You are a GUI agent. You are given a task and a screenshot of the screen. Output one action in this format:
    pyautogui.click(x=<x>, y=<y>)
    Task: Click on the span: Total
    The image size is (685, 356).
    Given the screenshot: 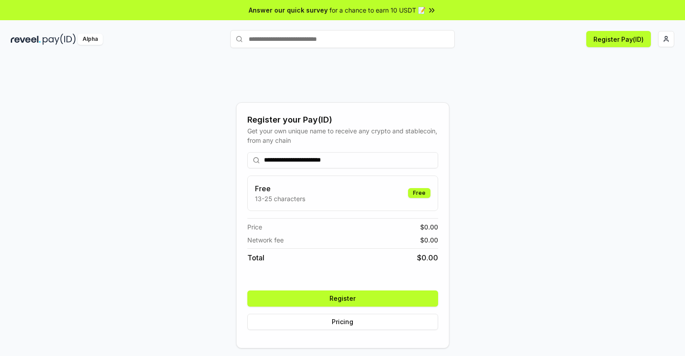 What is the action you would take?
    pyautogui.click(x=256, y=258)
    